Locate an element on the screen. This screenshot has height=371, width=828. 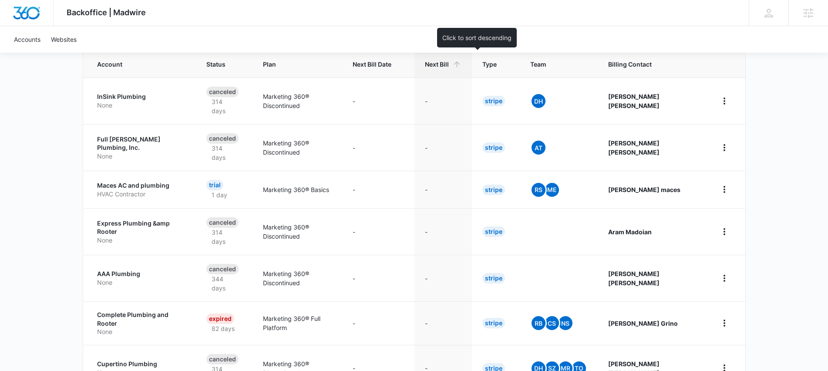
a: AAA PlumbingNone is located at coordinates (141, 278).